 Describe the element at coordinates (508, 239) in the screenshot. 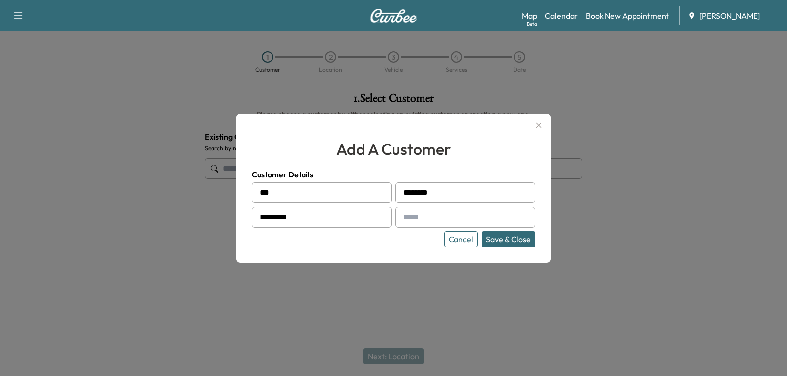

I see `button: Save & Close` at that location.